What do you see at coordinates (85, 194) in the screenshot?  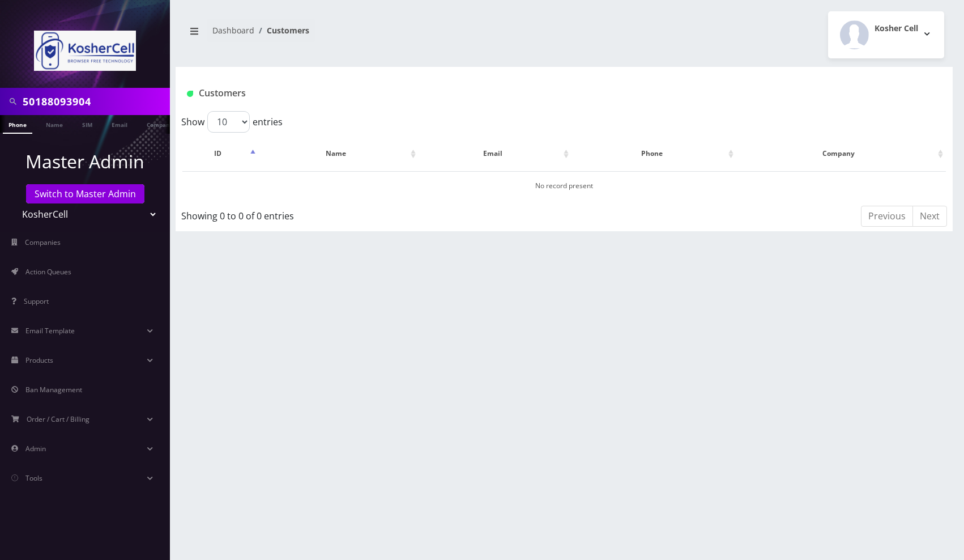 I see `a: Switch to Master Admin` at bounding box center [85, 194].